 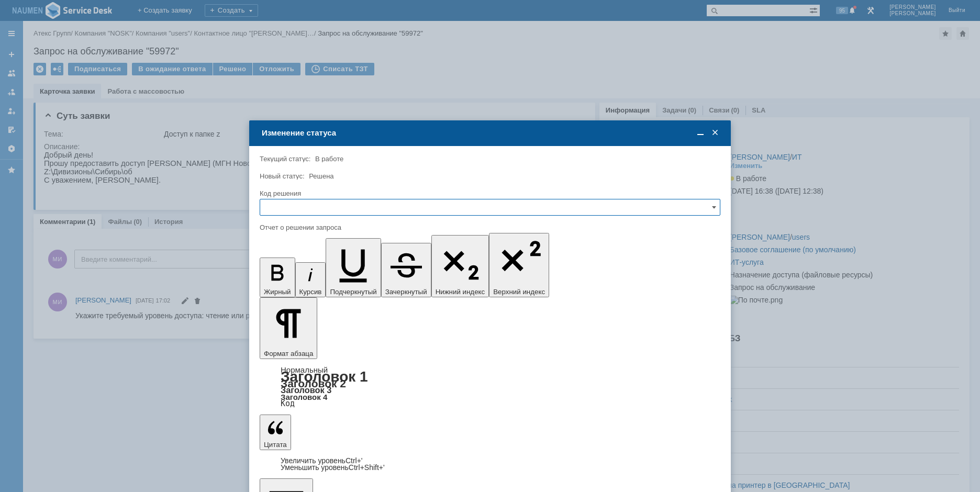 I want to click on a: Increase, so click(x=322, y=461).